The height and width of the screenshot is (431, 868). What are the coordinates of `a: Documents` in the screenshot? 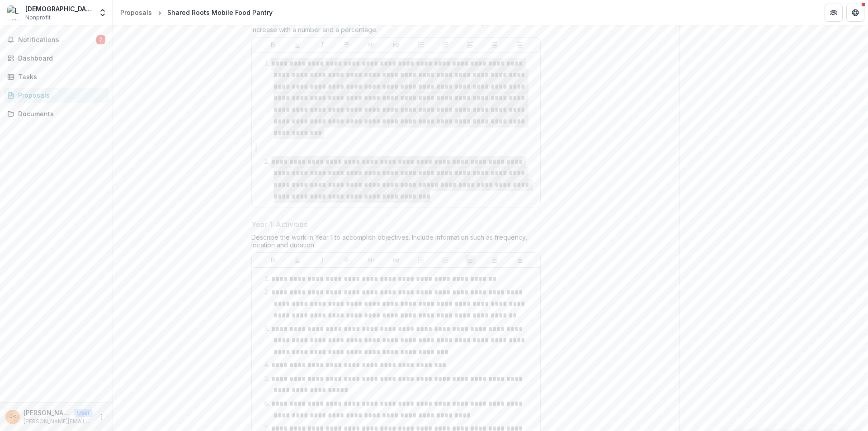 It's located at (56, 114).